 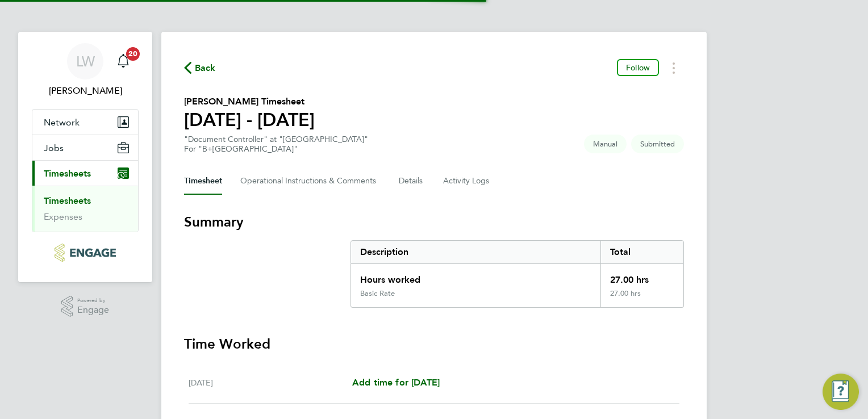 What do you see at coordinates (85, 307) in the screenshot?
I see `a: Powered byEngage` at bounding box center [85, 307].